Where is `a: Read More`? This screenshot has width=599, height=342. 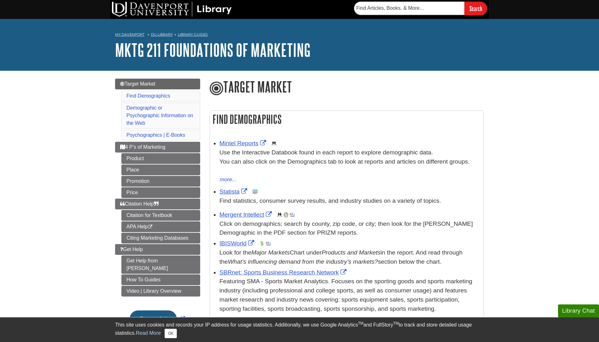 a: Read More is located at coordinates (148, 333).